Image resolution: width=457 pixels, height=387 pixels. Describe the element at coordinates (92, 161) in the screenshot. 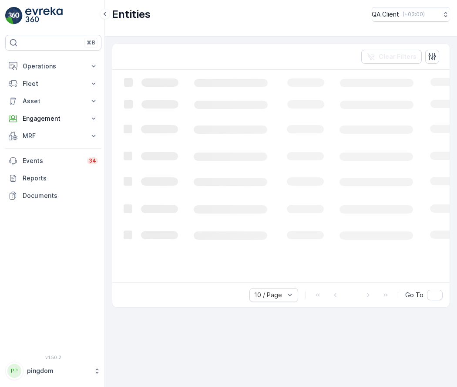

I see `p: 34` at that location.